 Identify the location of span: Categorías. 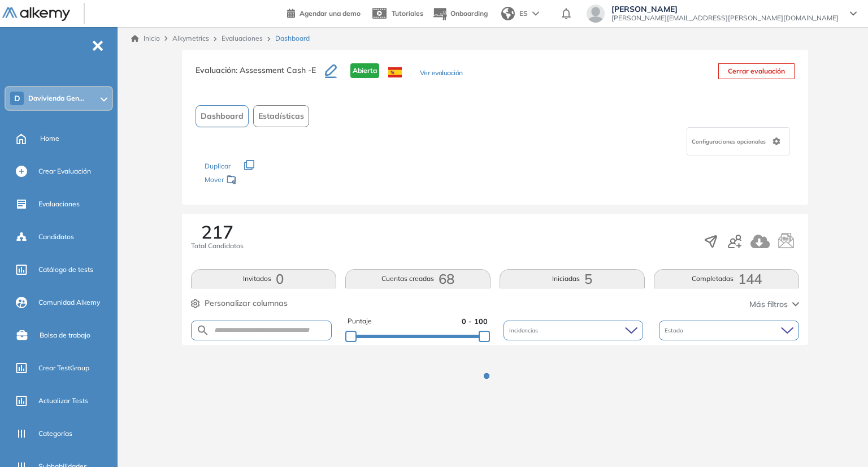
(55, 434).